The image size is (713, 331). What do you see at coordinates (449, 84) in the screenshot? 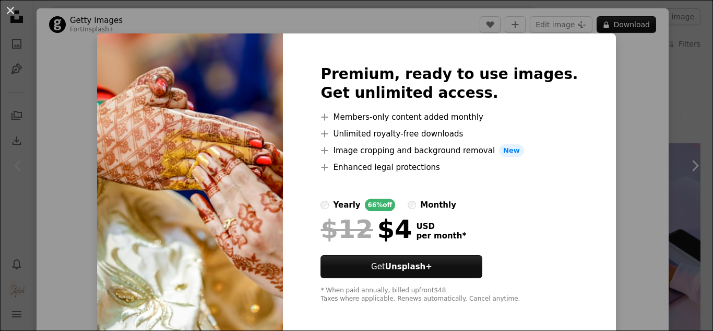
I see `h2: Premium, ready to use images. Get unlimited access.` at bounding box center [449, 84].